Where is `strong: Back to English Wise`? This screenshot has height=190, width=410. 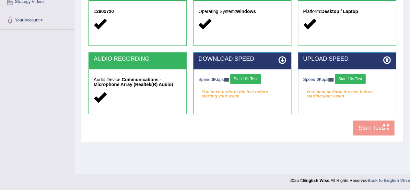 strong: Back to English Wise is located at coordinates (389, 180).